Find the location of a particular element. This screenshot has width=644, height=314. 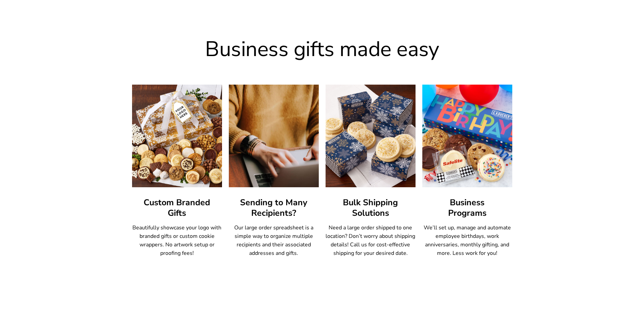

img: Bulk Shipping Solutions is located at coordinates (370, 136).